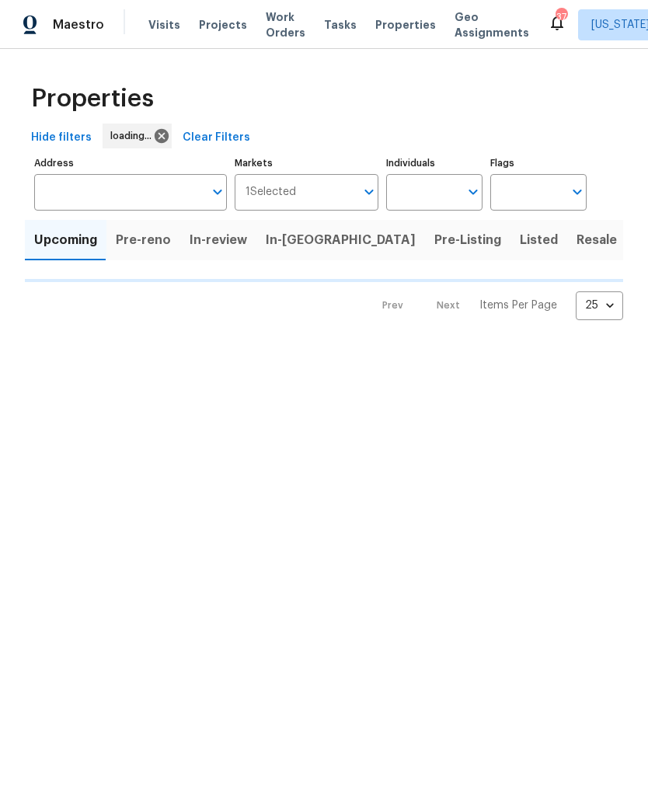  I want to click on label: Flags, so click(539, 163).